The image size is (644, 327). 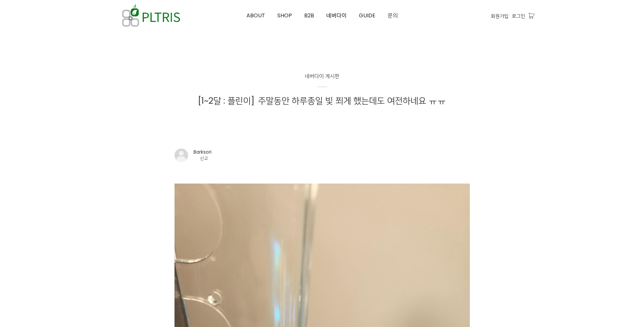 I want to click on a: 네버다이 게시판, so click(x=322, y=79).